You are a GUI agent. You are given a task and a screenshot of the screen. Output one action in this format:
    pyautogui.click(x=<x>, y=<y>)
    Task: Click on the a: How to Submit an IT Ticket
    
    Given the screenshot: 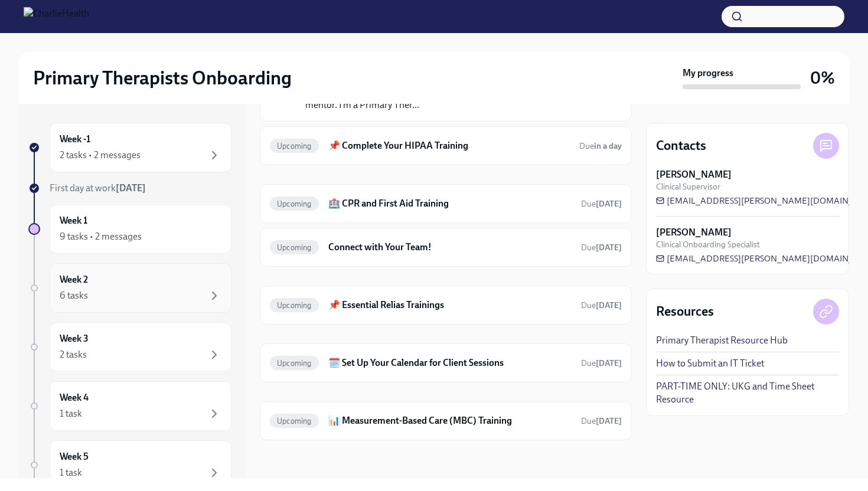 What is the action you would take?
    pyautogui.click(x=710, y=364)
    